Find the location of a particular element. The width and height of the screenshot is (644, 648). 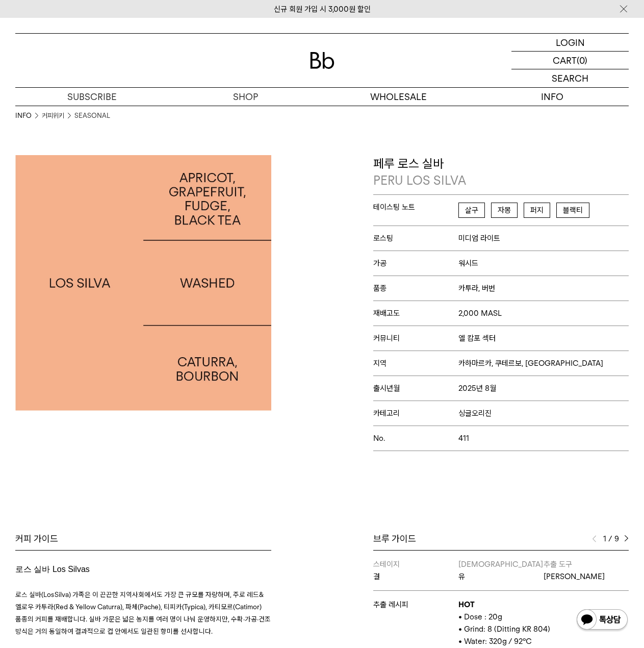

a: CART (0) is located at coordinates (570, 61).